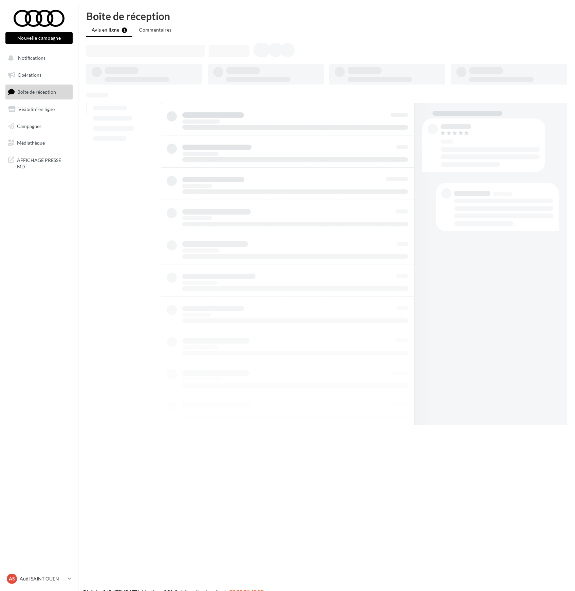 This screenshot has width=575, height=591. I want to click on span: Notifications, so click(32, 58).